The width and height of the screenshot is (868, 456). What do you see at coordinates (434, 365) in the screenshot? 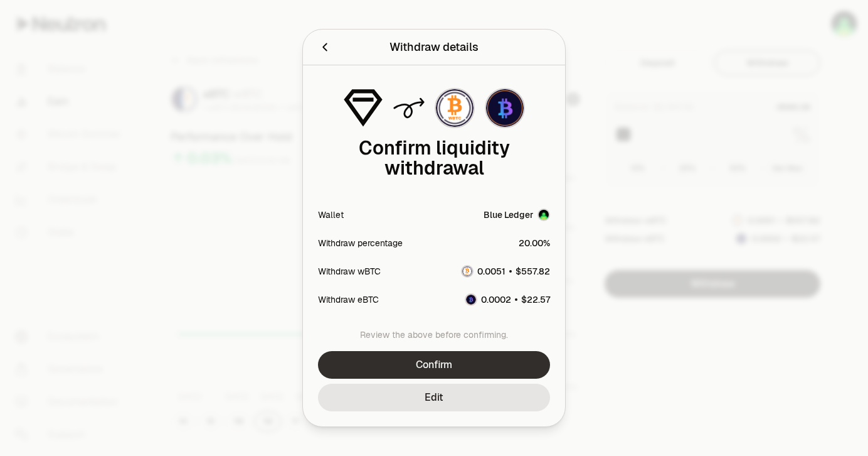
I see `button: Confirm` at bounding box center [434, 365].